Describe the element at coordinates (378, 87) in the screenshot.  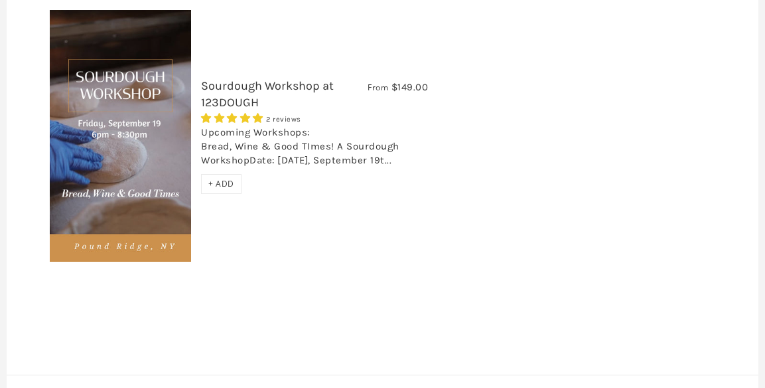
I see `span: From` at that location.